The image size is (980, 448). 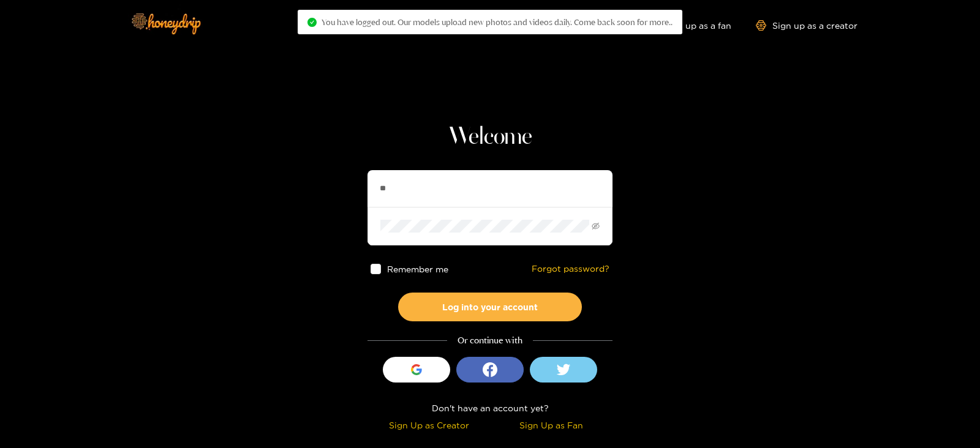 What do you see at coordinates (490, 408) in the screenshot?
I see `div: Don't have an account yet?` at bounding box center [490, 408].